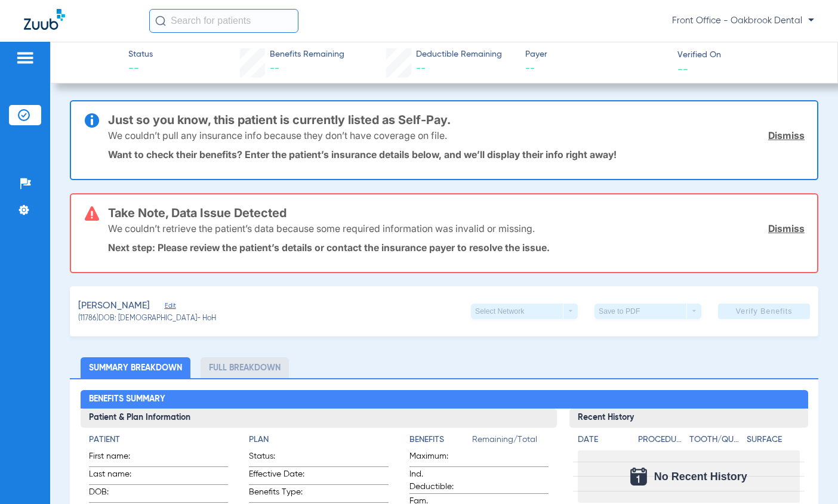 This screenshot has height=504, width=838. I want to click on span: Maximum:, so click(438, 458).